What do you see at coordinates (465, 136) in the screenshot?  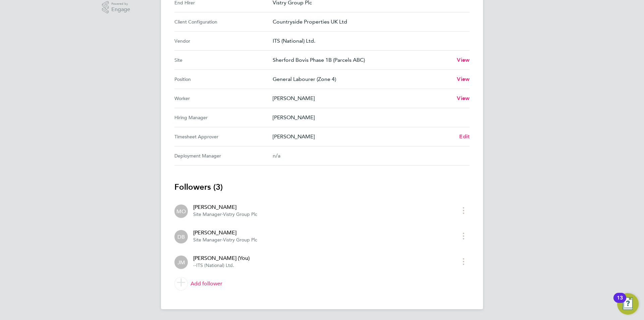 I see `a: Edit` at bounding box center [465, 136].